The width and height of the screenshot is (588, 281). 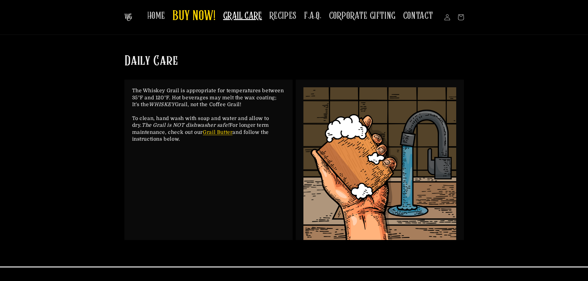 What do you see at coordinates (242, 16) in the screenshot?
I see `a: GRAIL CARE` at bounding box center [242, 16].